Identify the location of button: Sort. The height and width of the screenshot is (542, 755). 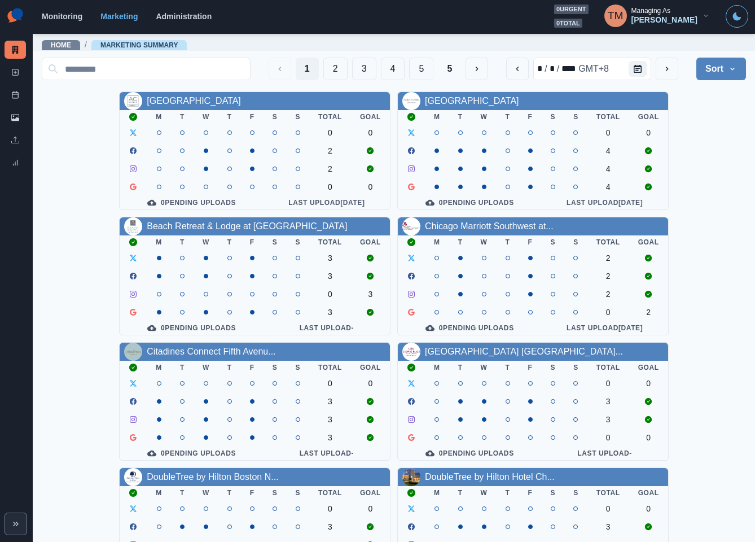
(721, 69).